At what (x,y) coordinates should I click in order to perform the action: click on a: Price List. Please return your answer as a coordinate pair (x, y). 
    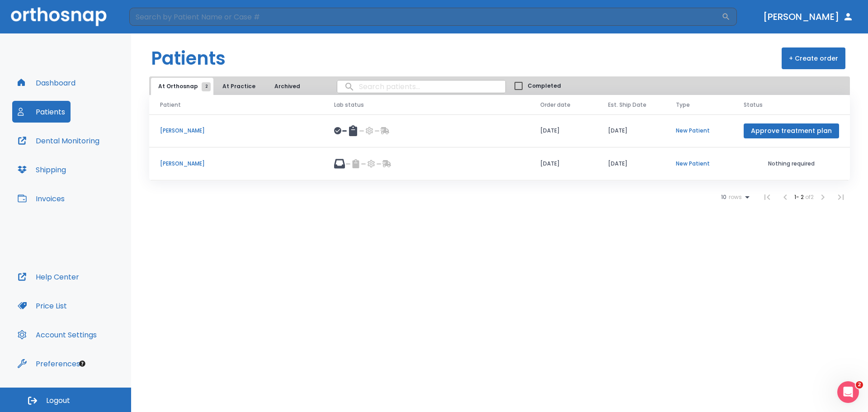
    Looking at the image, I should click on (42, 306).